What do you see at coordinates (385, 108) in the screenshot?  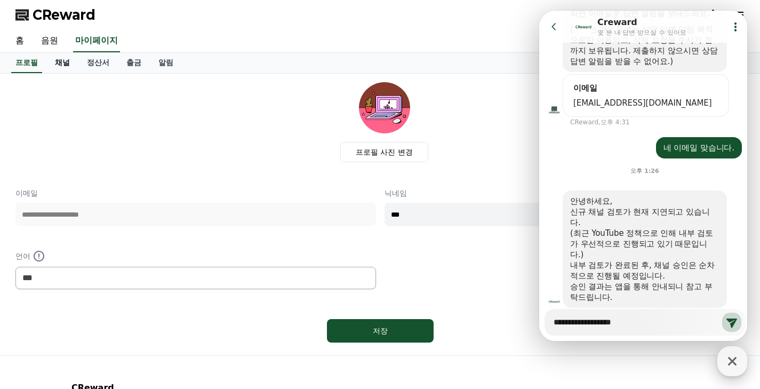 I see `img: profile_image` at bounding box center [385, 108].